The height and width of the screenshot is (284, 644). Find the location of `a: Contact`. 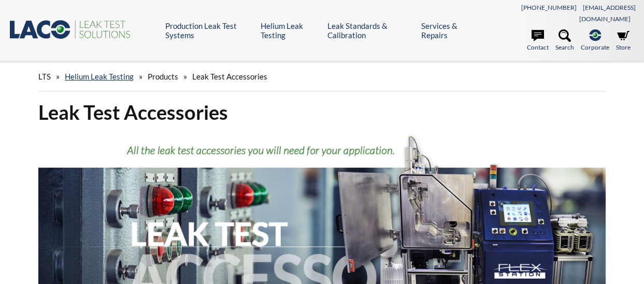

a: Contact is located at coordinates (538, 41).